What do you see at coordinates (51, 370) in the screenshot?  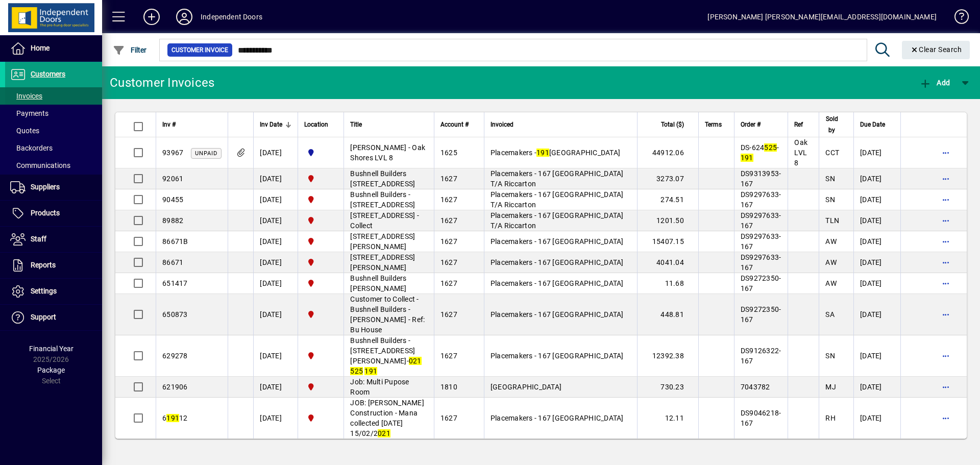 I see `span: Package` at bounding box center [51, 370].